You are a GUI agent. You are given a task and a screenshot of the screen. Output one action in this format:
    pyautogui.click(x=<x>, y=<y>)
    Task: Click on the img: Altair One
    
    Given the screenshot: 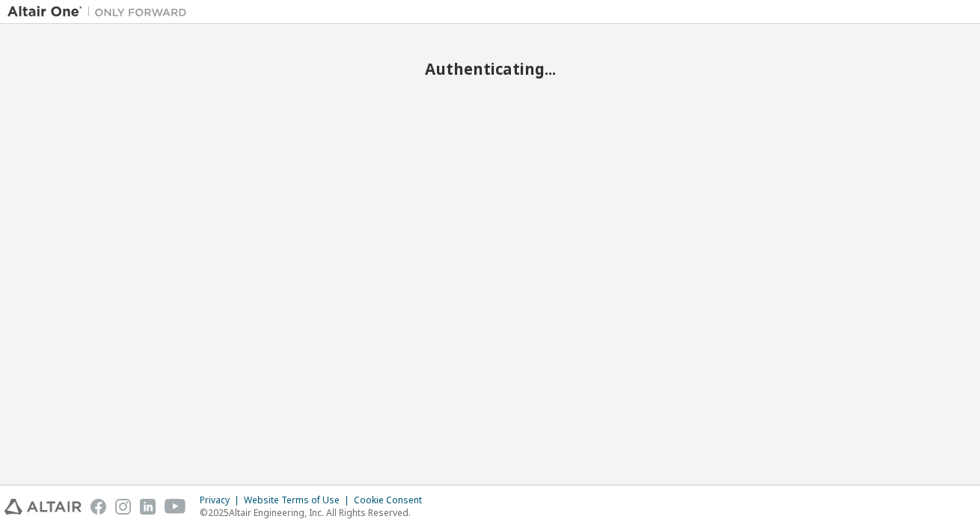 What is the action you would take?
    pyautogui.click(x=101, y=12)
    